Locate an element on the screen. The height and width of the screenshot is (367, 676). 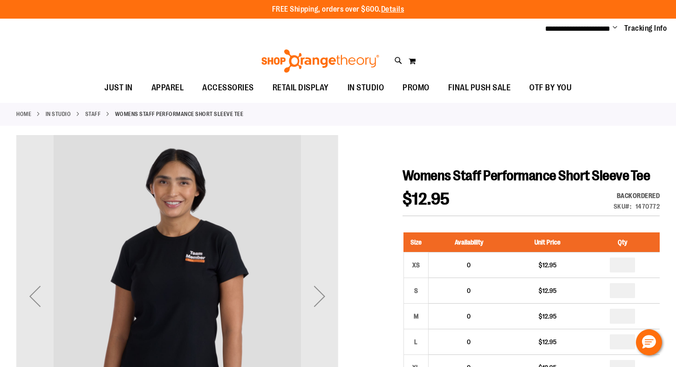
a: Tracking Info is located at coordinates (646, 28).